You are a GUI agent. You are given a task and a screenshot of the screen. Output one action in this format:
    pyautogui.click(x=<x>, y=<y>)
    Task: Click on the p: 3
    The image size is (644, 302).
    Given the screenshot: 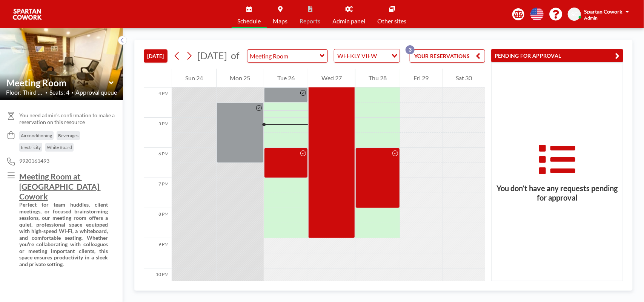 What is the action you would take?
    pyautogui.click(x=410, y=50)
    